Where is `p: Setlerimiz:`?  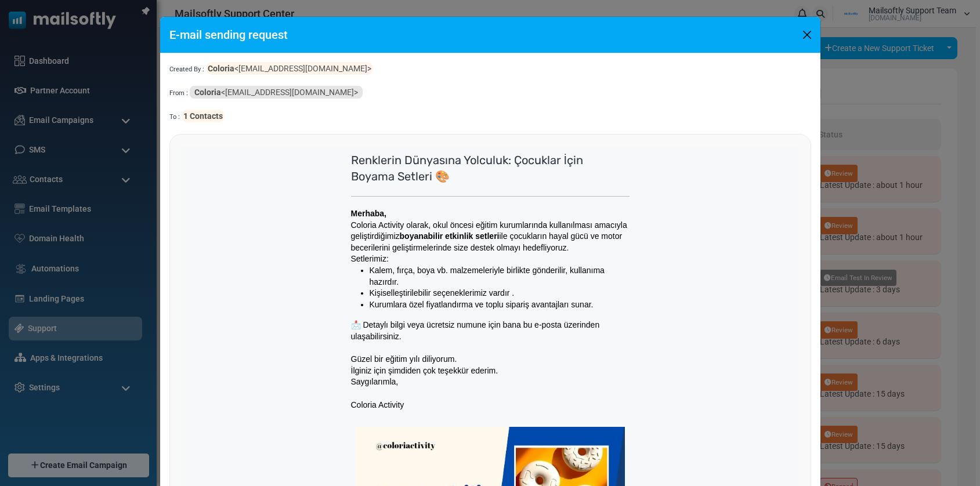
p: Setlerimiz: is located at coordinates (490, 259).